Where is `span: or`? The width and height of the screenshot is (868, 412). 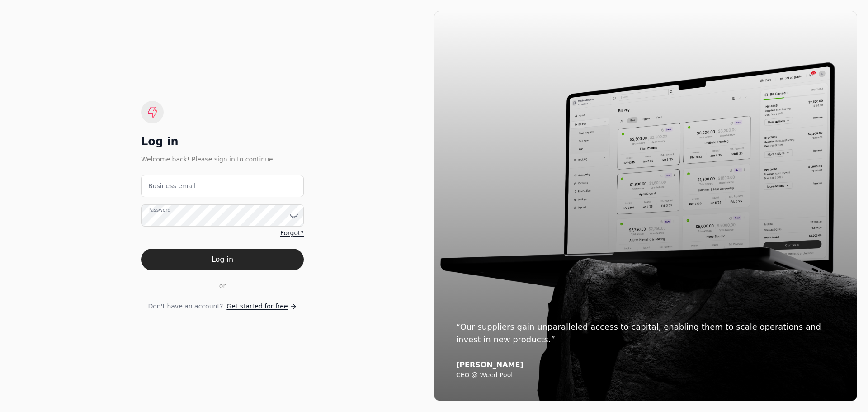
span: or is located at coordinates (222, 286).